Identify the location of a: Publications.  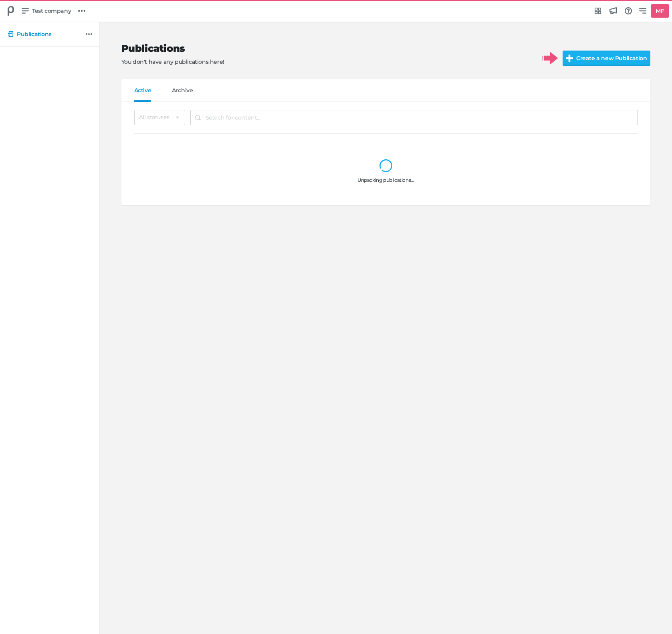
(44, 34).